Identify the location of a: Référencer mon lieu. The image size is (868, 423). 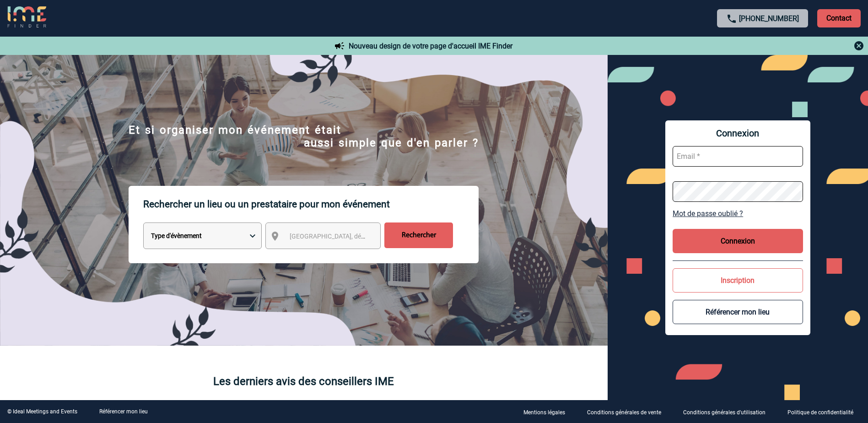
(124, 411).